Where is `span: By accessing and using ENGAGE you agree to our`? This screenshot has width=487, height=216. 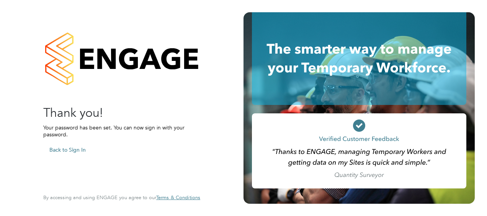
span: By accessing and using ENGAGE you agree to our is located at coordinates (122, 197).